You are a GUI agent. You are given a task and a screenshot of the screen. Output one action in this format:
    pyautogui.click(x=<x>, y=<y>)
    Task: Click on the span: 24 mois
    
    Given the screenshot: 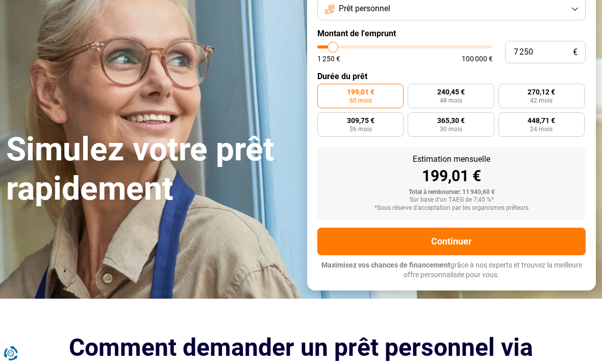 What is the action you would take?
    pyautogui.click(x=541, y=129)
    